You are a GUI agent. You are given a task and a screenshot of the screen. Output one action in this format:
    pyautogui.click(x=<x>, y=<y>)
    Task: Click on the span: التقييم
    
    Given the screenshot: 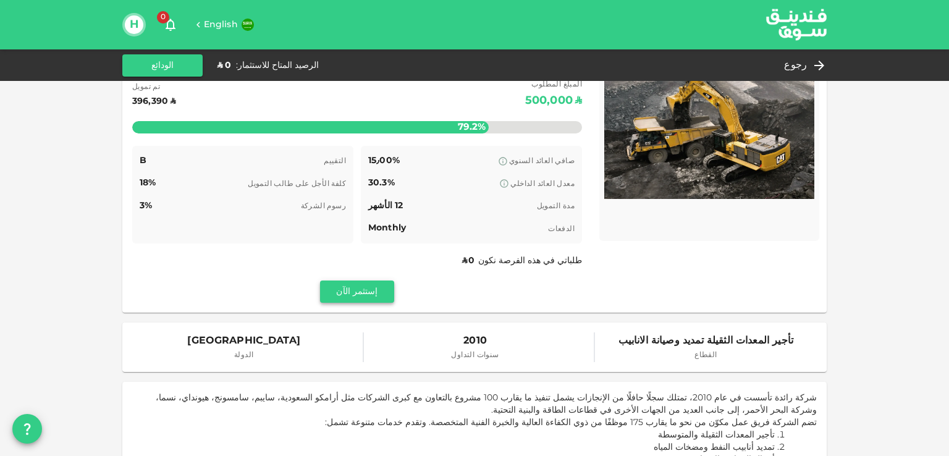 What is the action you would take?
    pyautogui.click(x=335, y=161)
    